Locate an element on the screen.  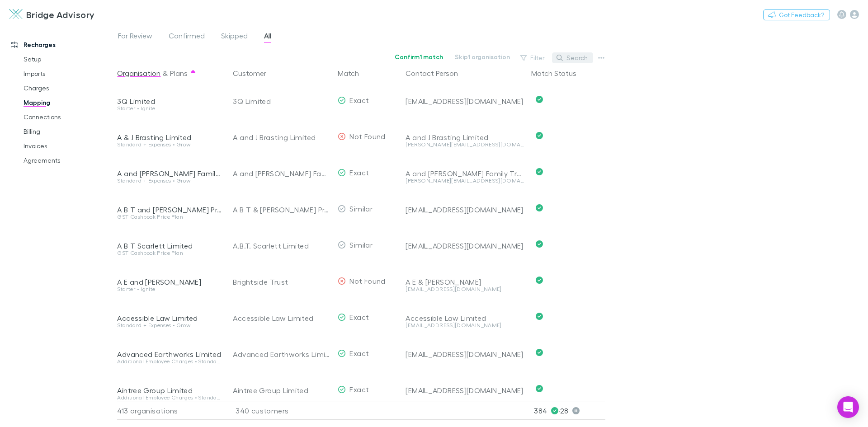
a: Recharges is located at coordinates (62, 45).